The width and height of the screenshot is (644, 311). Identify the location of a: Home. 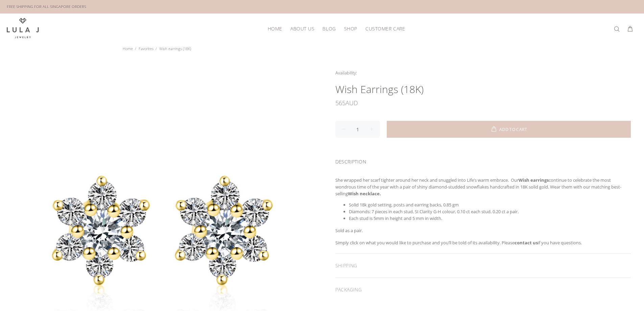
(127, 48).